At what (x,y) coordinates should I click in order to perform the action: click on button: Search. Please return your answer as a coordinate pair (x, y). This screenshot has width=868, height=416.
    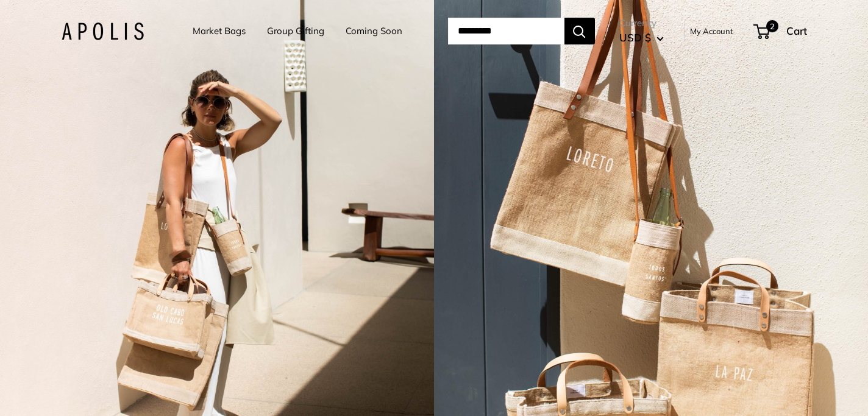
    Looking at the image, I should click on (580, 31).